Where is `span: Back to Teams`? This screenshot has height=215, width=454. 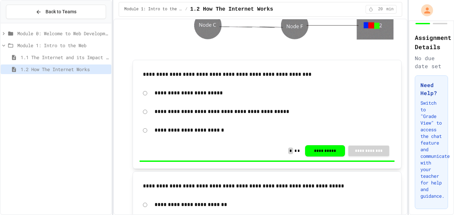 span: Back to Teams is located at coordinates (61, 12).